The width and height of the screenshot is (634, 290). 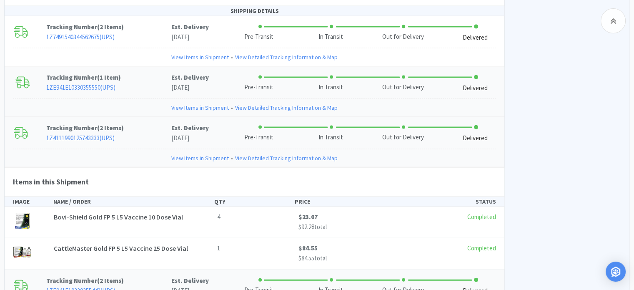 What do you see at coordinates (616, 271) in the screenshot?
I see `div: Open Intercom Messenger` at bounding box center [616, 271].